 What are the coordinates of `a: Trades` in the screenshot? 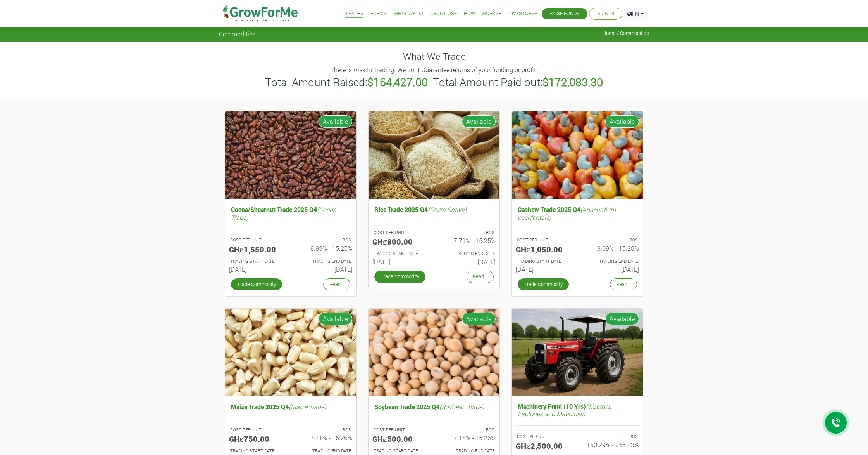 It's located at (354, 13).